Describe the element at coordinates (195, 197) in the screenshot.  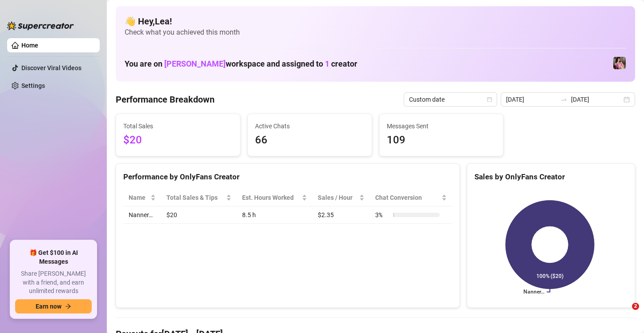
I see `span: Total Sales & Tips` at that location.